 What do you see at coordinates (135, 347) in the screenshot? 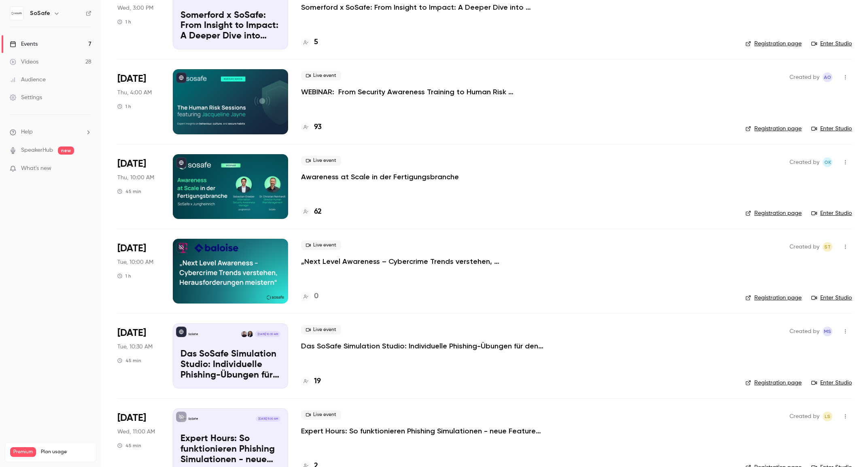
I see `span: Tue, 10:30 AM` at bounding box center [135, 347].